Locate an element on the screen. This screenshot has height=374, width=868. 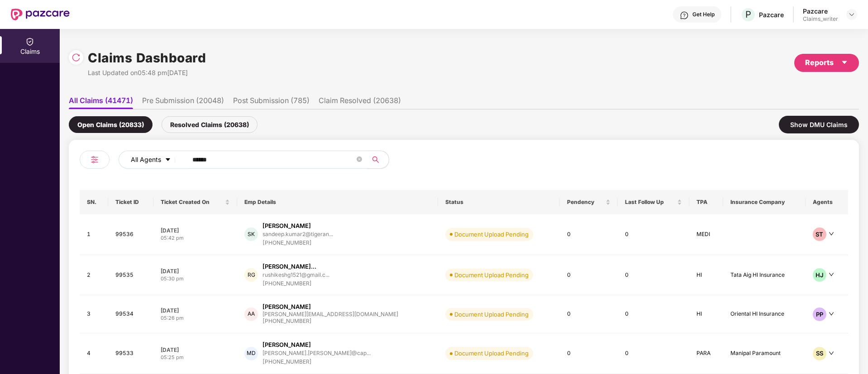
span: All Agents is located at coordinates (145, 160).